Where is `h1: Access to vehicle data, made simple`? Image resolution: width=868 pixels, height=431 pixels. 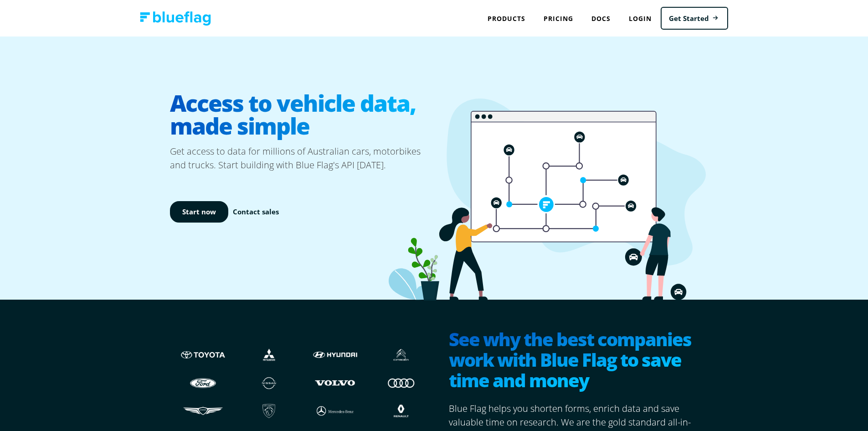 h1: Access to vehicle data, made simple is located at coordinates (302, 114).